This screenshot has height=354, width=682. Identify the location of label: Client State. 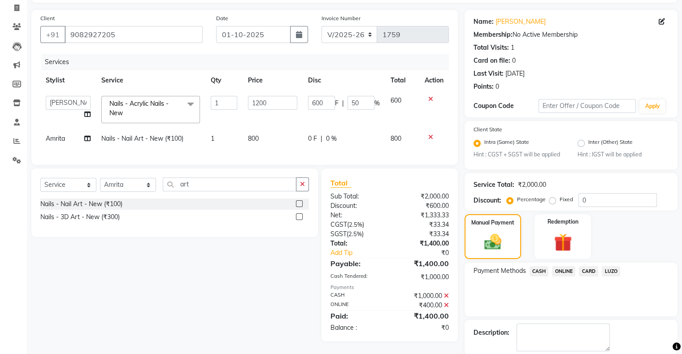
(488, 130).